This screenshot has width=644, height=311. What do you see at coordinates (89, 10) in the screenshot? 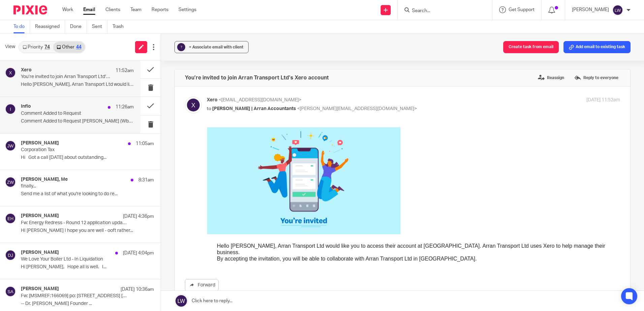
I see `a: Email` at bounding box center [89, 10].